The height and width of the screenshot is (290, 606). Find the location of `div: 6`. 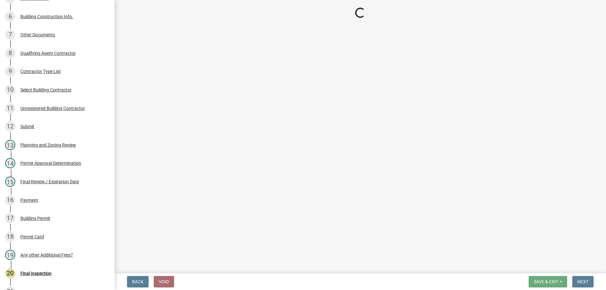

div: 6 is located at coordinates (10, 17).